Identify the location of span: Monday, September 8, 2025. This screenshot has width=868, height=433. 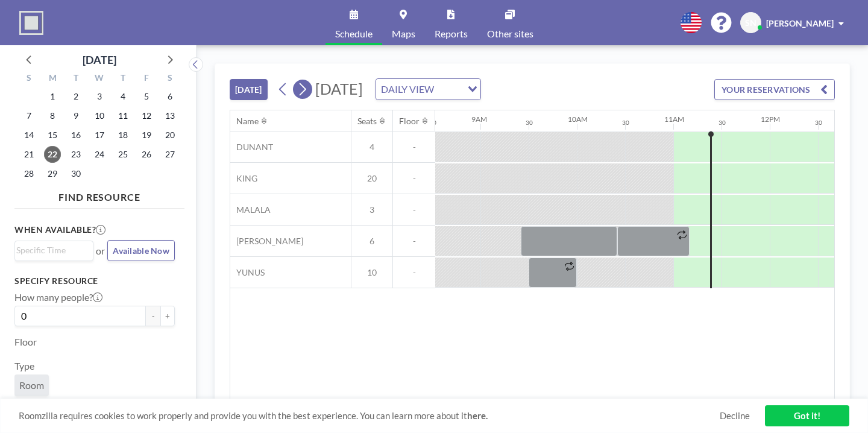
(53, 116).